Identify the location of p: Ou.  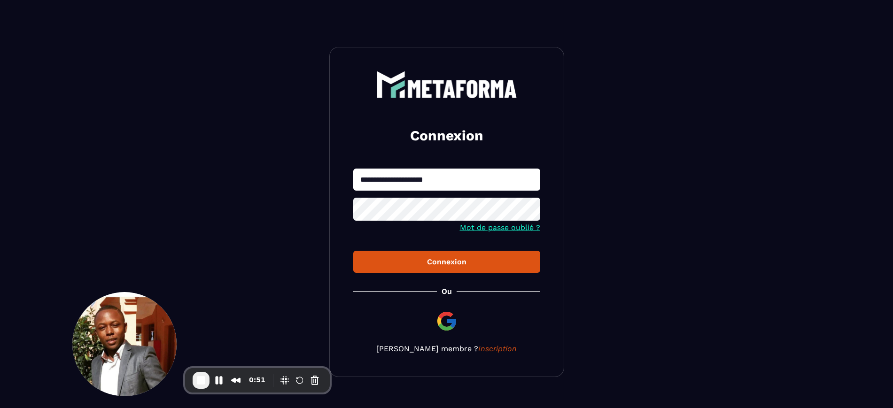
(447, 291).